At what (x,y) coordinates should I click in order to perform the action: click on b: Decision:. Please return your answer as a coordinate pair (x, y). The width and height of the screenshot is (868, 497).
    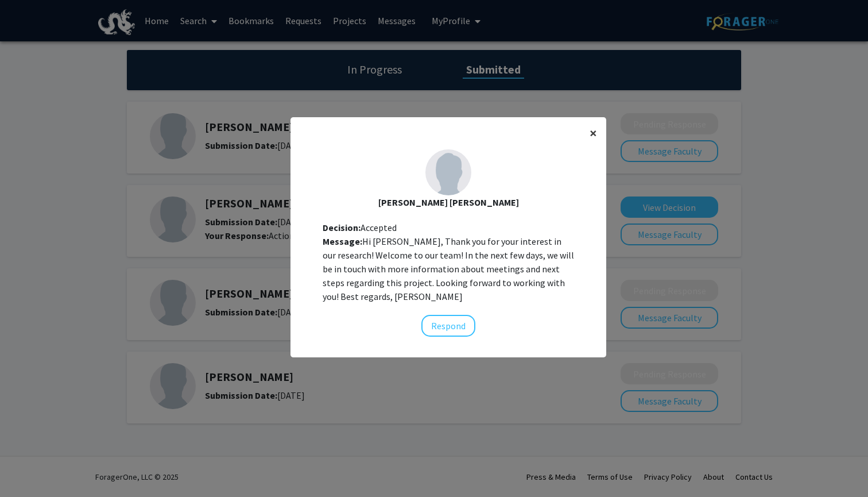
    Looking at the image, I should click on (341, 228).